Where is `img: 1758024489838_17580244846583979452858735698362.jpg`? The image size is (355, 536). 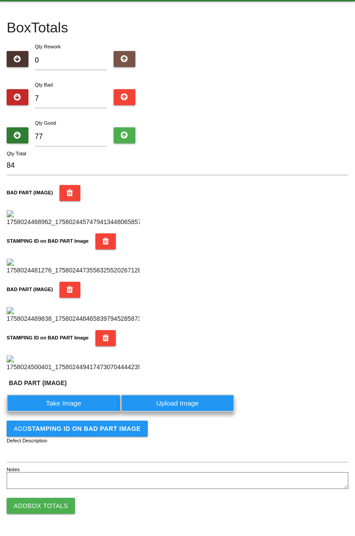
img: 1758024489838_17580244846583979452858735698362.jpg is located at coordinates (73, 315).